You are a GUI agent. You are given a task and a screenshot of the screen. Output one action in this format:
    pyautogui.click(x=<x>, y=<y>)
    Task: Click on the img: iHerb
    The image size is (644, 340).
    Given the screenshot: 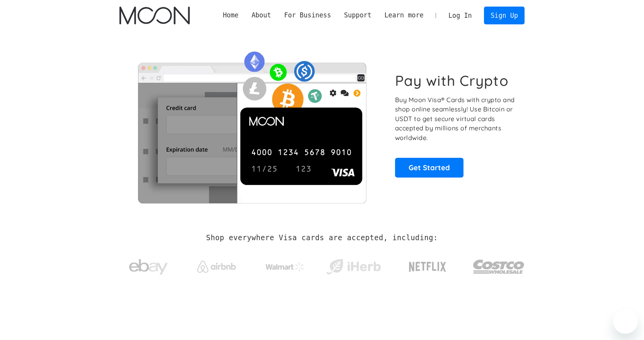 What is the action you would take?
    pyautogui.click(x=353, y=266)
    